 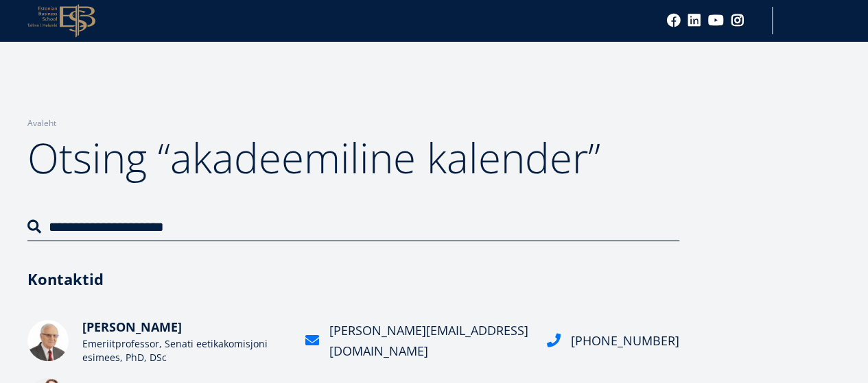 What do you see at coordinates (674, 21) in the screenshot?
I see `a: Facebook` at bounding box center [674, 21].